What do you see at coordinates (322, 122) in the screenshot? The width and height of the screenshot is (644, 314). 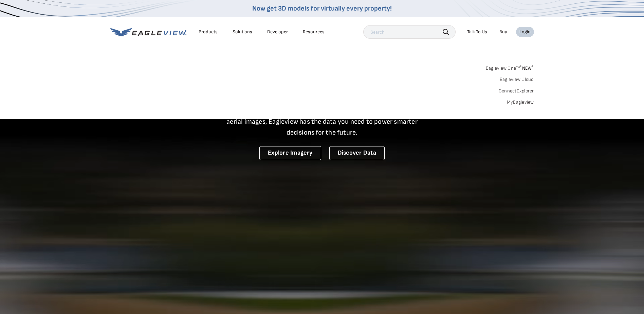 I see `p: A new era starts here. Built on more than 3.5 billion high-resolution aerial images, Eagleview ha...` at bounding box center [322, 122].